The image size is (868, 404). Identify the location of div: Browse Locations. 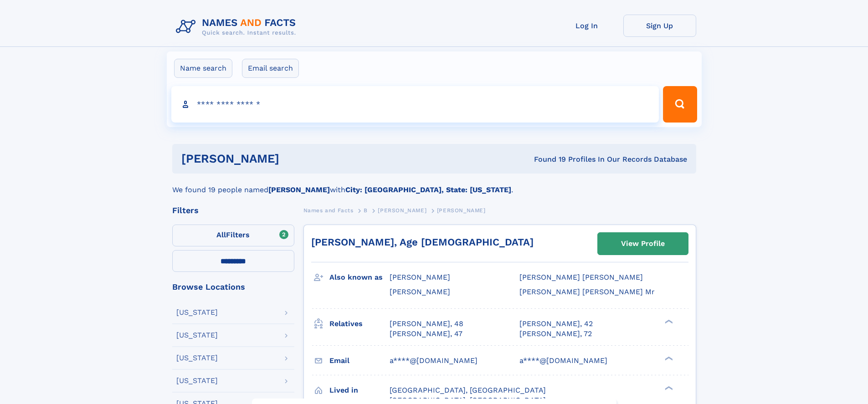
(233, 287).